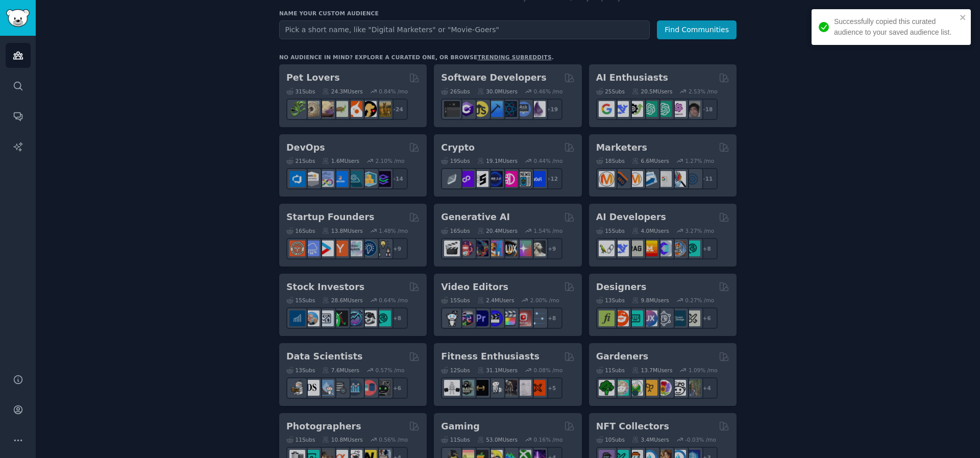 This screenshot has width=980, height=458. What do you see at coordinates (417, 58) in the screenshot?
I see `div: No audience in mind? Explore a curated one, or browse .` at bounding box center [417, 58].